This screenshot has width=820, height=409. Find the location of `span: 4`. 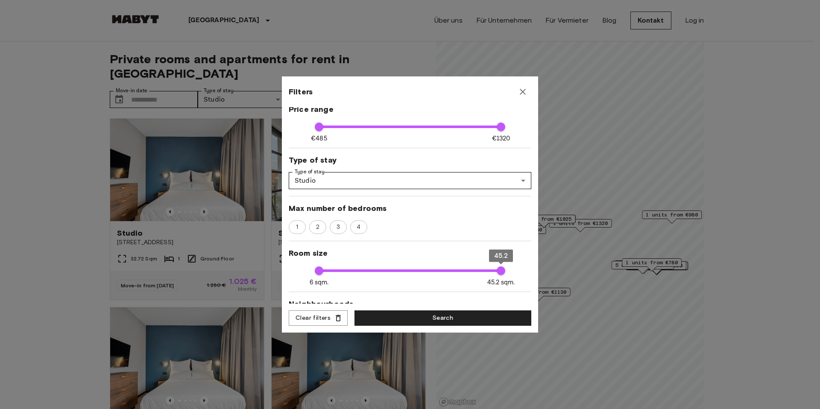

span: 4 is located at coordinates (358, 227).